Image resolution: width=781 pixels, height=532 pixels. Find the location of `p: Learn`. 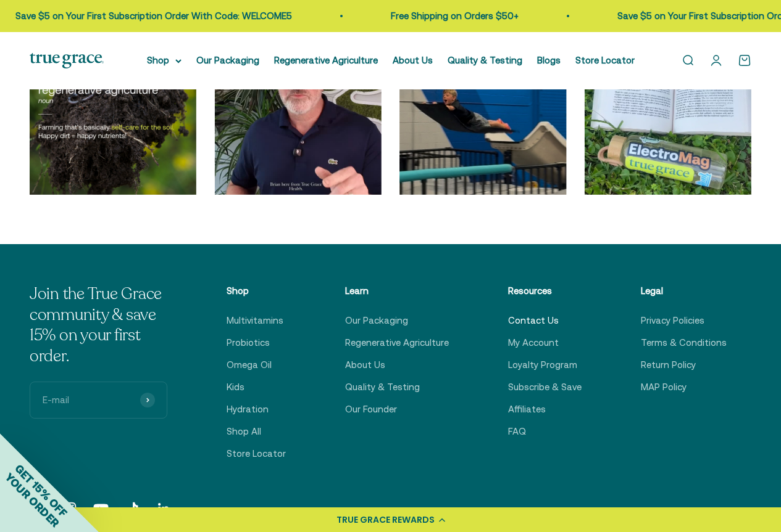

p: Learn is located at coordinates (397, 291).